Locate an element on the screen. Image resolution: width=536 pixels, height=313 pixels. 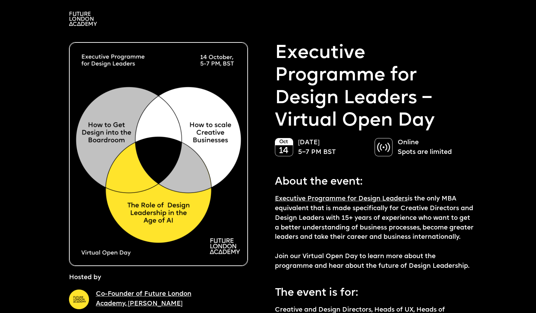
p: The event is for: is located at coordinates (374, 291).